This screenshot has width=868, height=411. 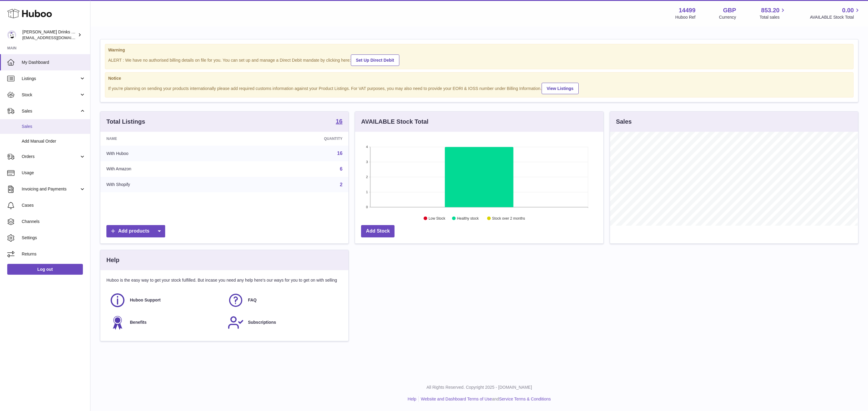 What do you see at coordinates (113, 260) in the screenshot?
I see `h3: Help` at bounding box center [113, 260].